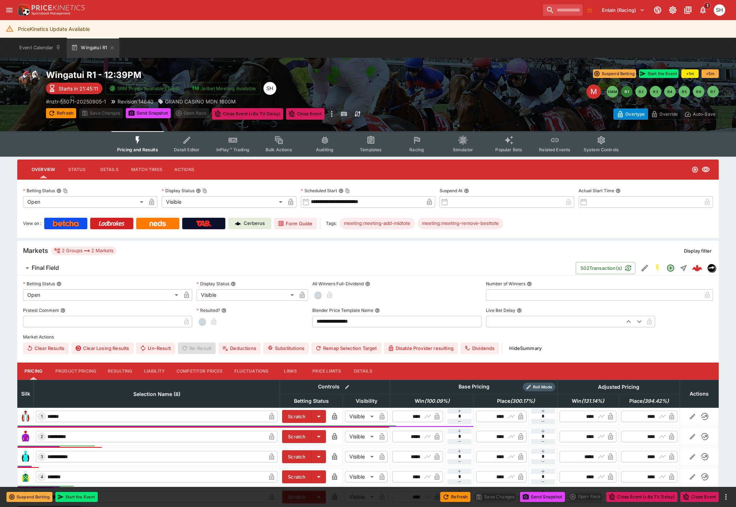 The height and width of the screenshot is (507, 736). What do you see at coordinates (664, 114) in the screenshot?
I see `button: Override` at bounding box center [664, 114].